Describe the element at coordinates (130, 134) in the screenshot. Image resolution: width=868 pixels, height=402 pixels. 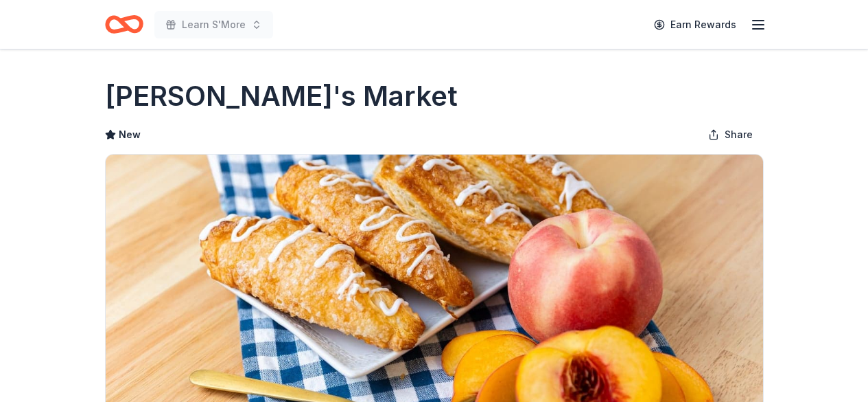
I see `span: New` at that location.